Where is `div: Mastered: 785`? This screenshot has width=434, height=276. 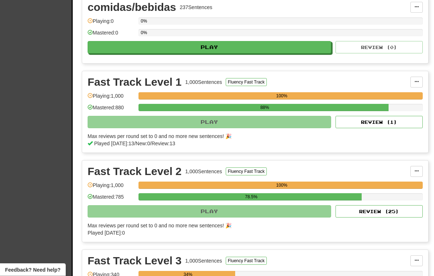 div: Mastered: 785 is located at coordinates (111, 199).